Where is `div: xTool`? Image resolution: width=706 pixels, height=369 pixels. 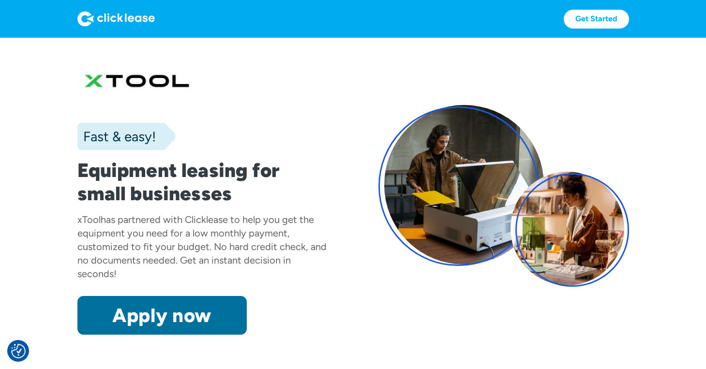
div: xTool is located at coordinates (89, 220).